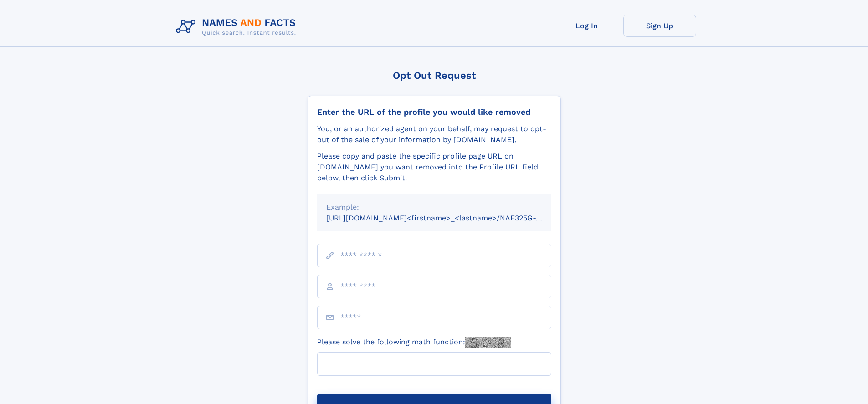 This screenshot has width=868, height=404. I want to click on div: Enter the URL of the profile you would like removed, so click(434, 112).